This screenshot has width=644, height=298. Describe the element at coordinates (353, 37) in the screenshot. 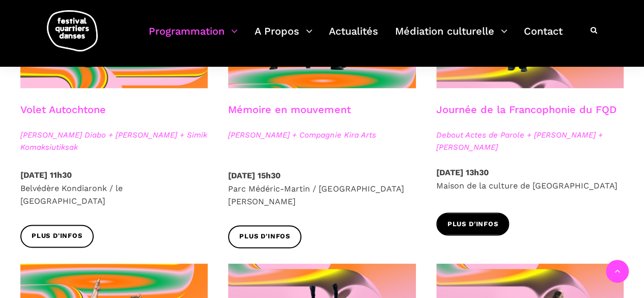

I see `a: Actualités` at that location.